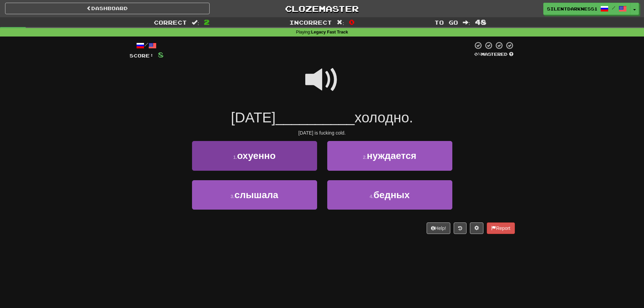 Image resolution: width=644 pixels, height=308 pixels. I want to click on small: 2 ., so click(365, 157).